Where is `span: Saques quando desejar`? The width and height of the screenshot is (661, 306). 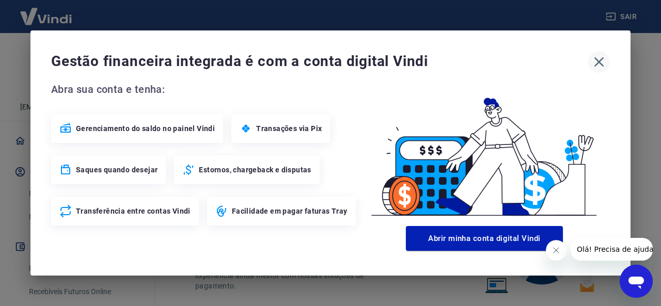
span: Saques quando desejar is located at coordinates (117, 170).